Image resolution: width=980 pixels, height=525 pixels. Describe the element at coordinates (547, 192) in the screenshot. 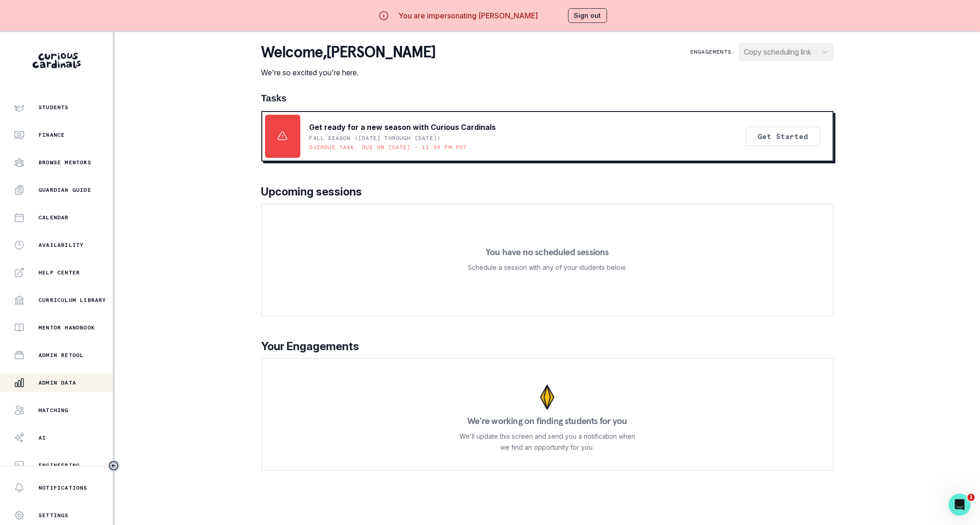

I see `p: Upcoming sessions` at that location.